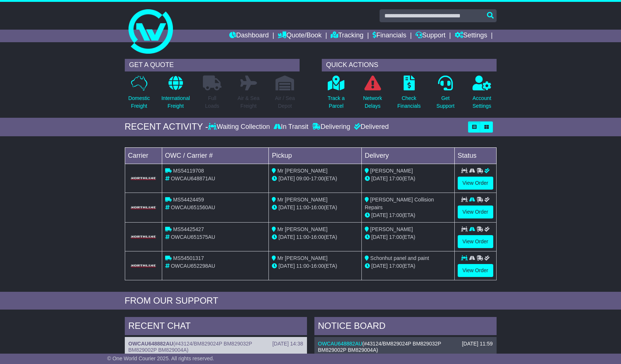  I want to click on div: In Transit, so click(291, 127).